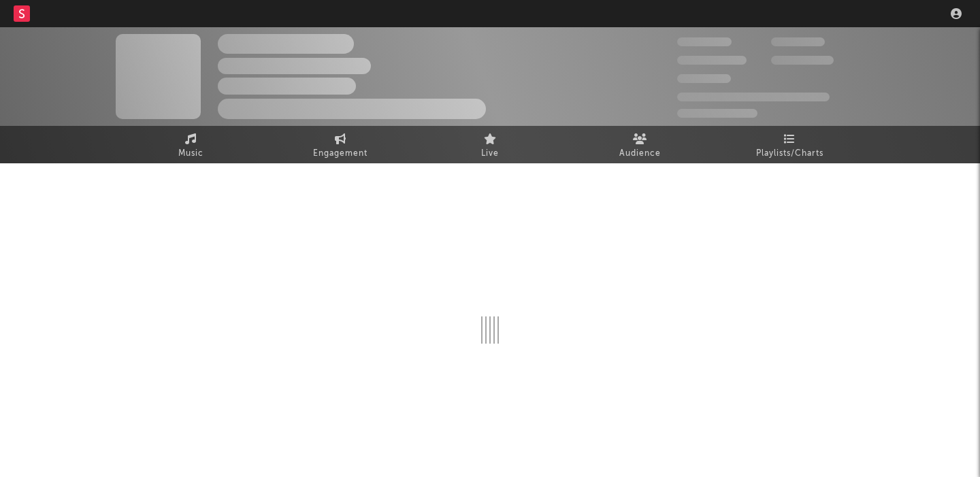  What do you see at coordinates (340, 153) in the screenshot?
I see `span: Engagement` at bounding box center [340, 153].